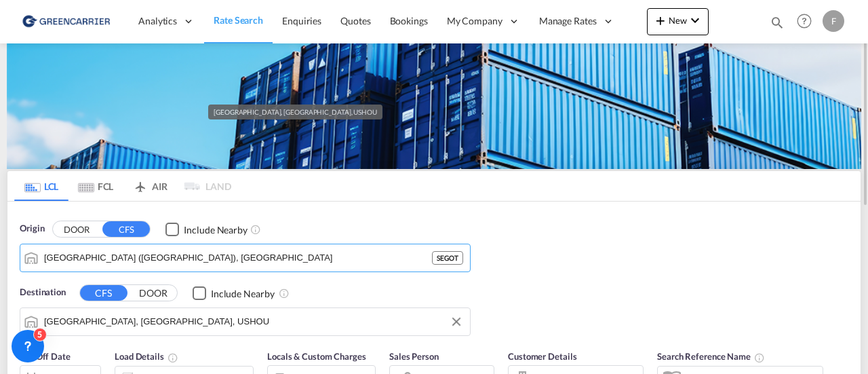  I want to click on md-icon: icon-magnify, so click(777, 23).